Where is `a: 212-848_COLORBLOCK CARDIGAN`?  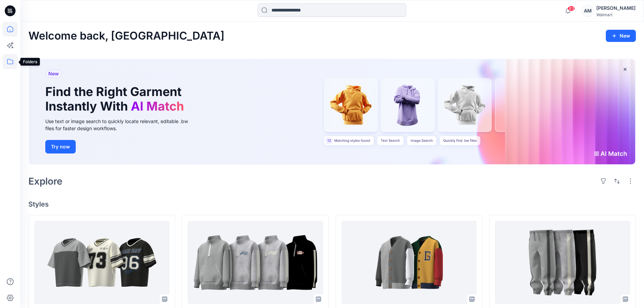 a: 212-848_COLORBLOCK CARDIGAN is located at coordinates (409, 262).